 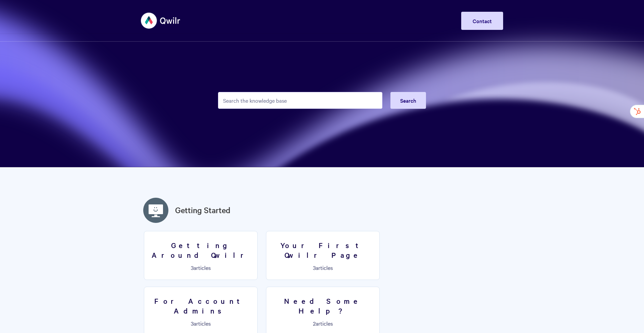 I want to click on a: Contact, so click(x=482, y=21).